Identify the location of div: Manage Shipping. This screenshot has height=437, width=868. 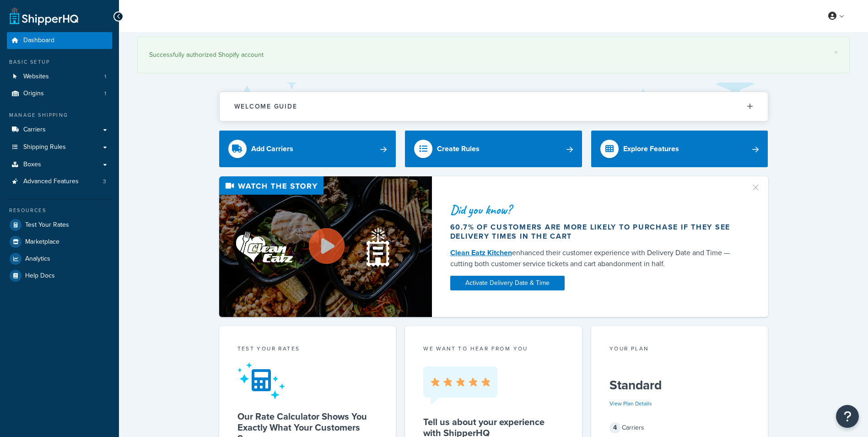
(59, 115).